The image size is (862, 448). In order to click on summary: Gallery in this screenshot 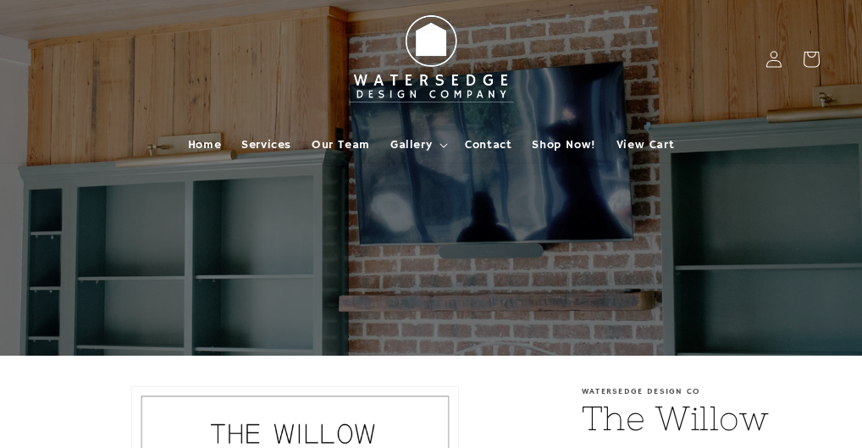, I will do `click(417, 145)`.